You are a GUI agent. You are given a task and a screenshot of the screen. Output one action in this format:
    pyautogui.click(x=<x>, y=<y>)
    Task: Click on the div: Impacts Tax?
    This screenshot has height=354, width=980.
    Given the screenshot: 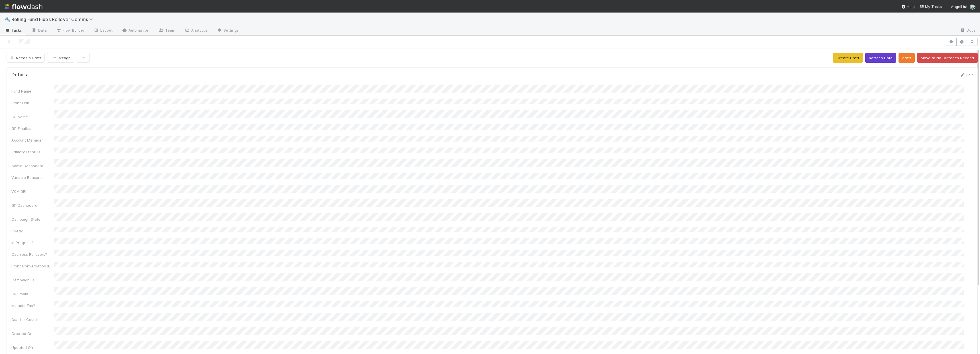 What is the action you would take?
    pyautogui.click(x=33, y=306)
    